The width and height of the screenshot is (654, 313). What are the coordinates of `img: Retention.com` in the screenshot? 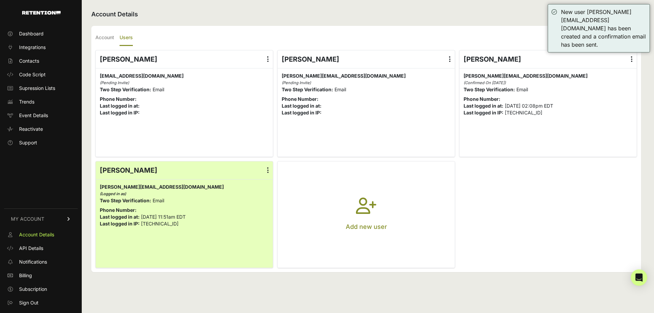 It's located at (41, 13).